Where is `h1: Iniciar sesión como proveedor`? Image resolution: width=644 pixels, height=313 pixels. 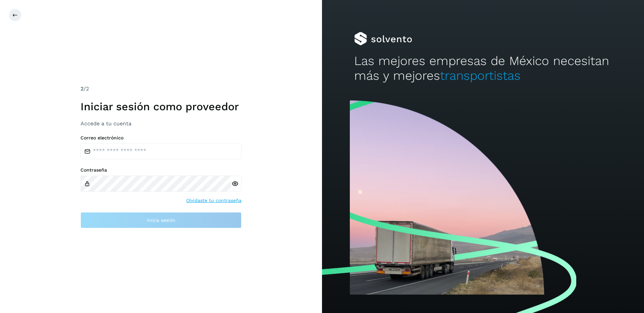 h1: Iniciar sesión como proveedor is located at coordinates (161, 107).